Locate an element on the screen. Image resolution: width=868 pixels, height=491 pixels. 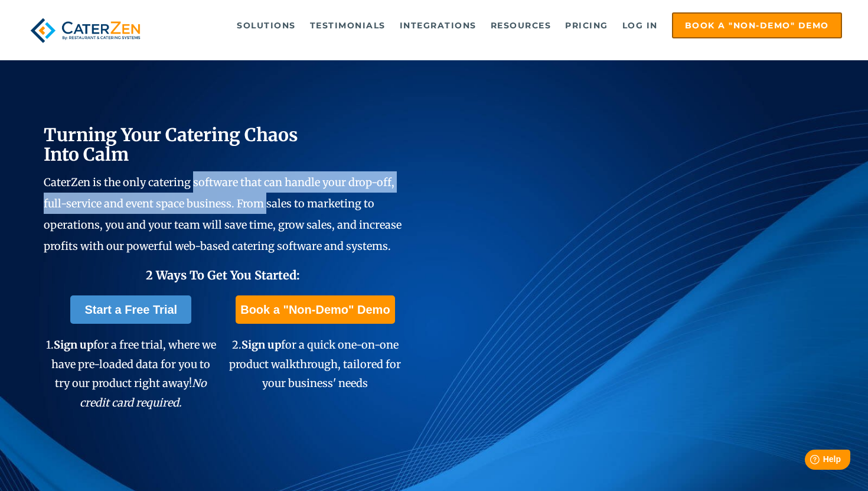
img: caterzen is located at coordinates (85, 30).